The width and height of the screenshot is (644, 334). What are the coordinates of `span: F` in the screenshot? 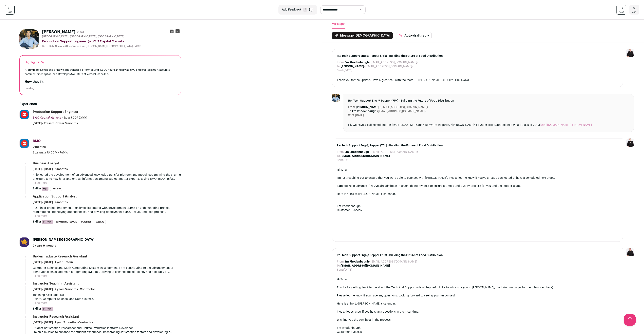 It's located at (305, 10).